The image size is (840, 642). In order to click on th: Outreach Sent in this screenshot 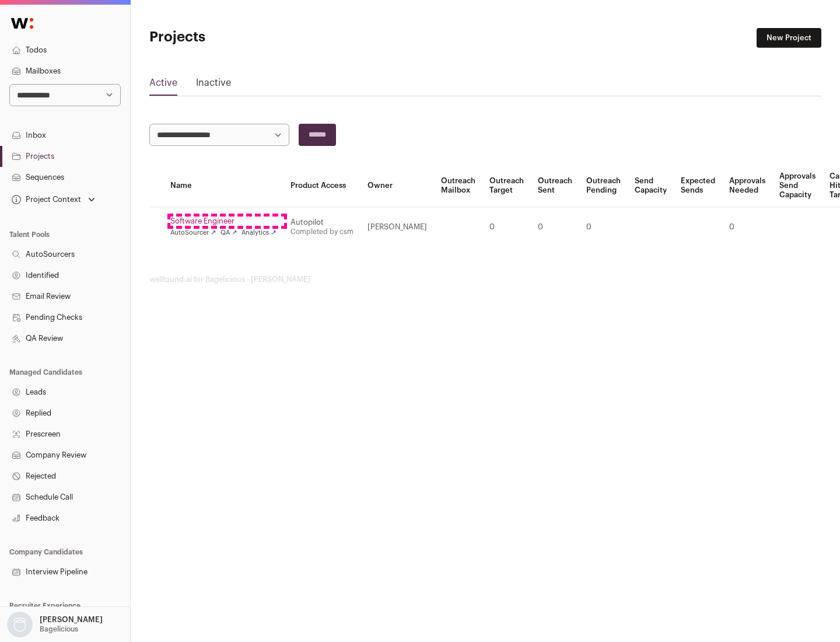, I will do `click(555, 186)`.